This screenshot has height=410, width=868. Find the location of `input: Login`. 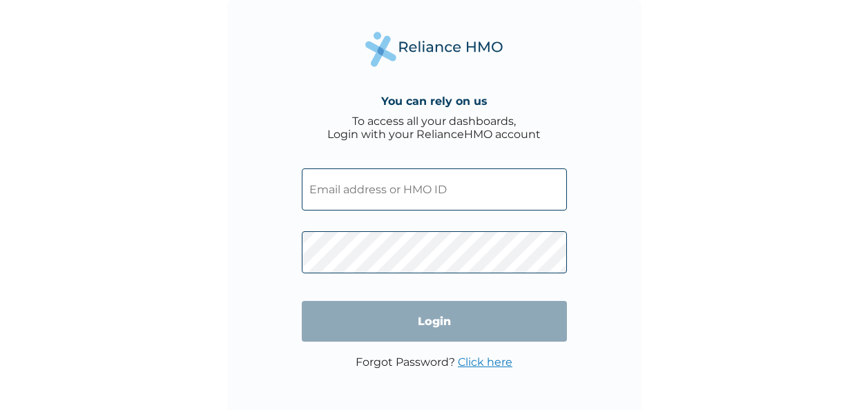

input: Login is located at coordinates (434, 321).